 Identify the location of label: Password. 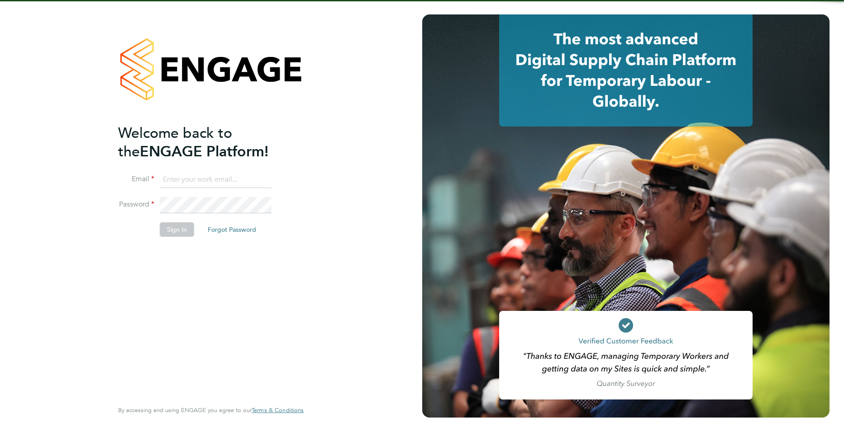
(136, 204).